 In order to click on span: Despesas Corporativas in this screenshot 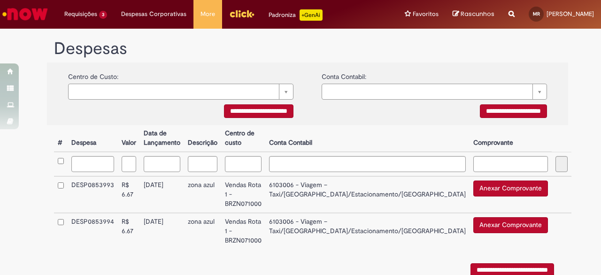, I will do `click(154, 14)`.